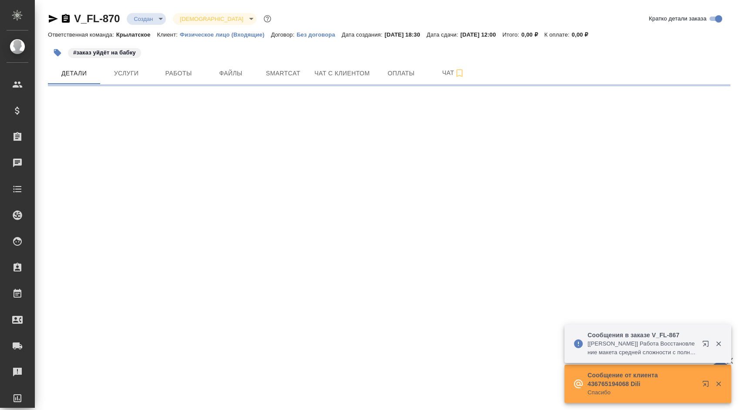 This screenshot has height=410, width=740. What do you see at coordinates (512, 34) in the screenshot?
I see `p: Итого:` at bounding box center [512, 34].